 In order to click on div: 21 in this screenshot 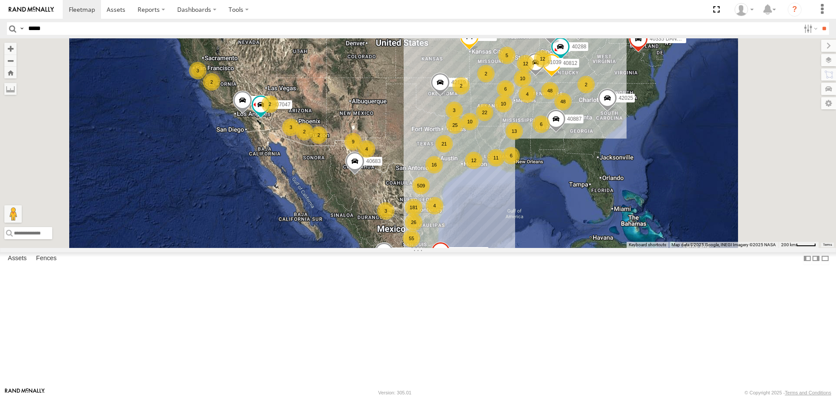, I will do `click(444, 144)`.